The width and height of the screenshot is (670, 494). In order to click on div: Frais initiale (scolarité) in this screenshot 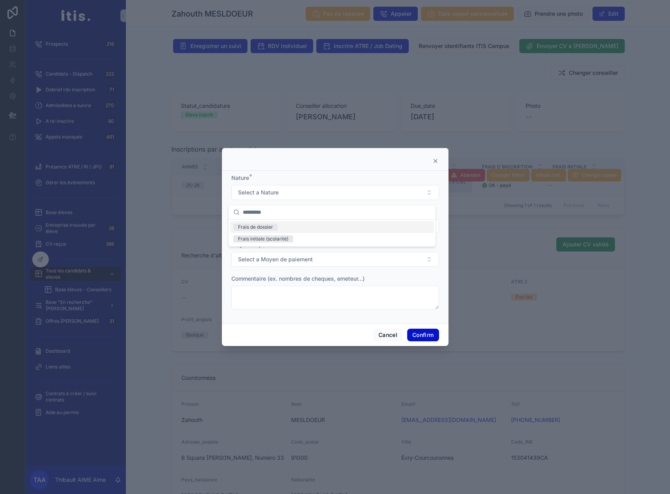, I will do `click(263, 239)`.